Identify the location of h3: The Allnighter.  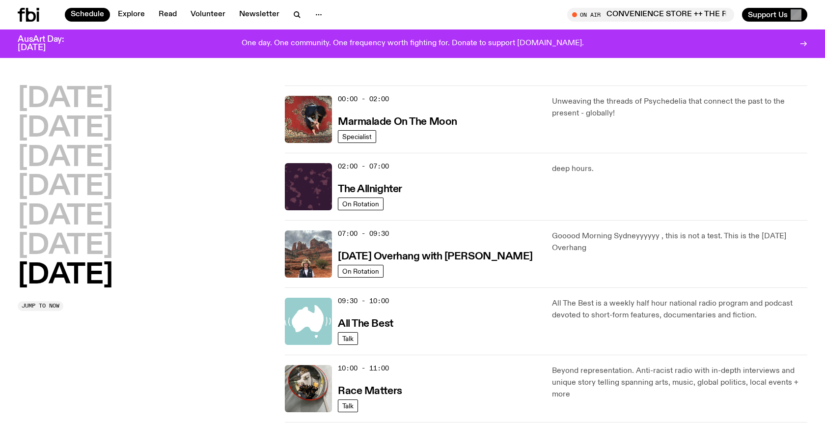
(370, 189).